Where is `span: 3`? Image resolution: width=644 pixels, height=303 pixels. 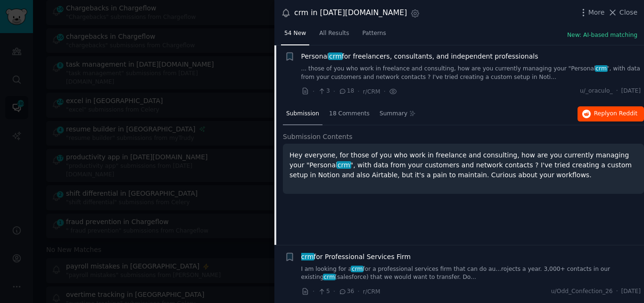
span: 3 is located at coordinates (323, 91).